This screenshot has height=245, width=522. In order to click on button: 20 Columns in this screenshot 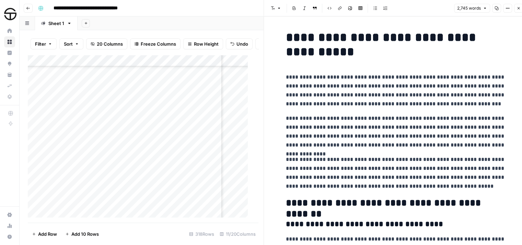, I will do `click(107, 44)`.